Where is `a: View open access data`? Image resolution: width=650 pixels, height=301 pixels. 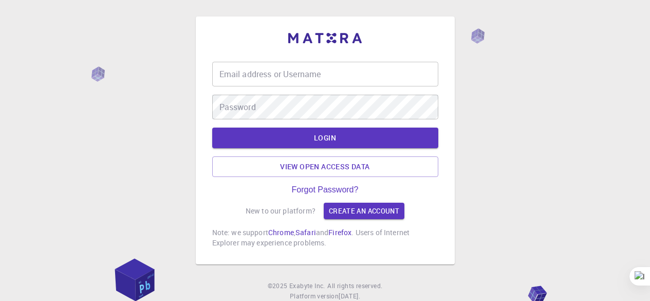 a: View open access data is located at coordinates (325, 167).